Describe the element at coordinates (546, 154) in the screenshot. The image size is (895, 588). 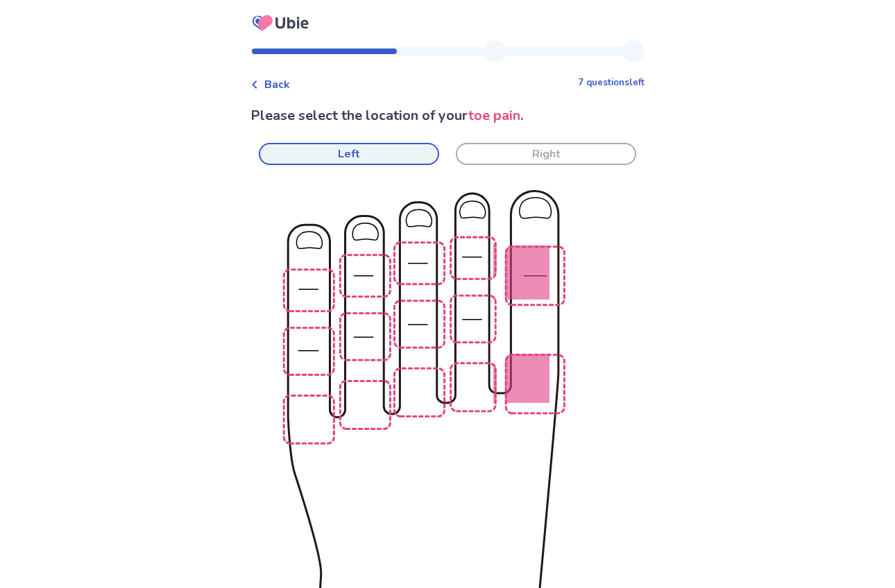
I see `button: Right` at that location.